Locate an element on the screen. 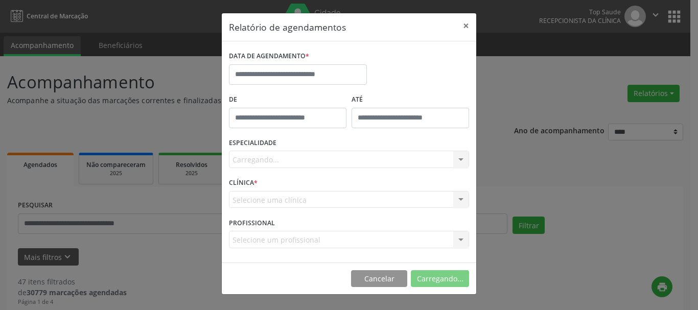 This screenshot has height=310, width=698. button: Close is located at coordinates (466, 26).